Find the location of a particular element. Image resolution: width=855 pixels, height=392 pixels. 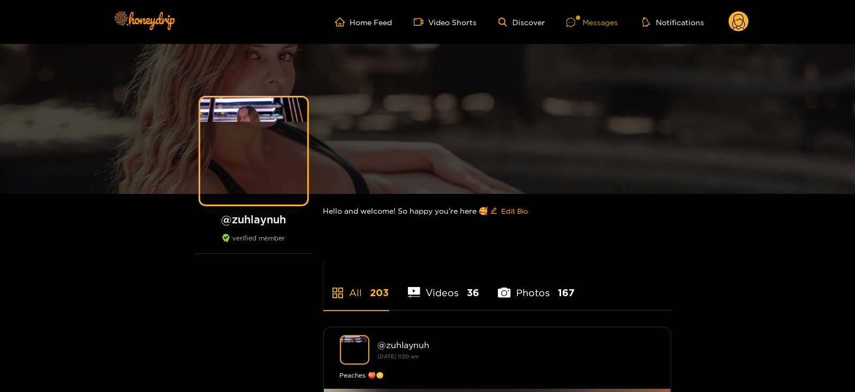

span: 167 is located at coordinates (566, 292).